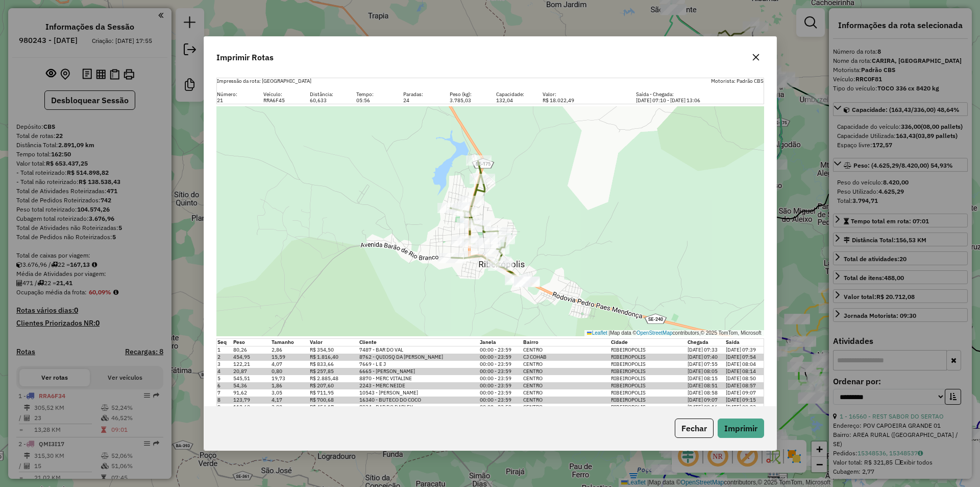 This screenshot has width=980, height=487. What do you see at coordinates (421, 94) in the screenshot?
I see `div: Paradas:` at bounding box center [421, 94].